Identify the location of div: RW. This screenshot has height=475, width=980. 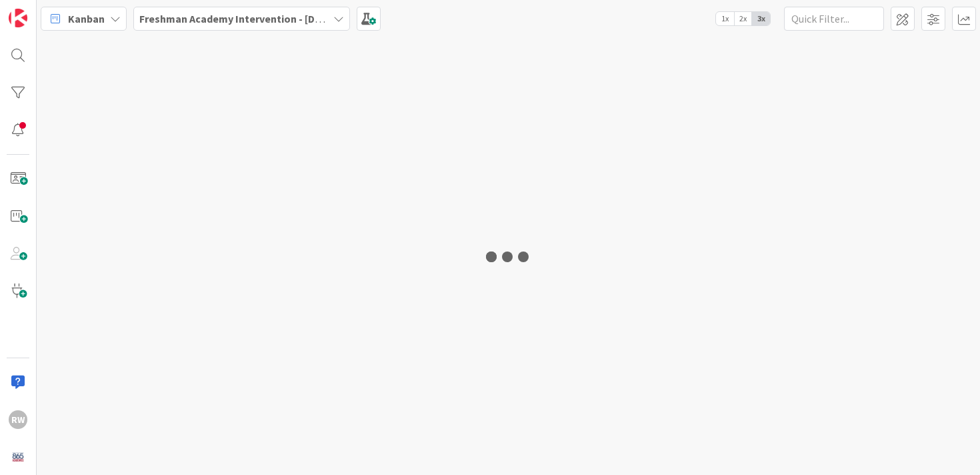
(18, 419).